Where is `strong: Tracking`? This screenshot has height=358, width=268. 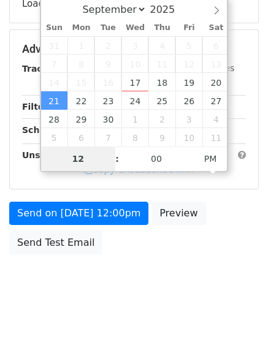 strong: Tracking is located at coordinates (42, 69).